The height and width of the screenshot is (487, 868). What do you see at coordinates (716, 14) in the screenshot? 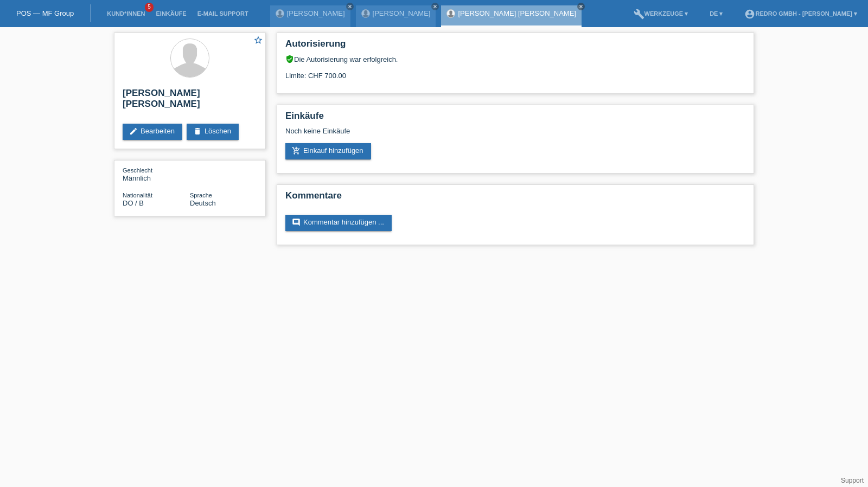
I see `a: DE ▾` at bounding box center [716, 14].